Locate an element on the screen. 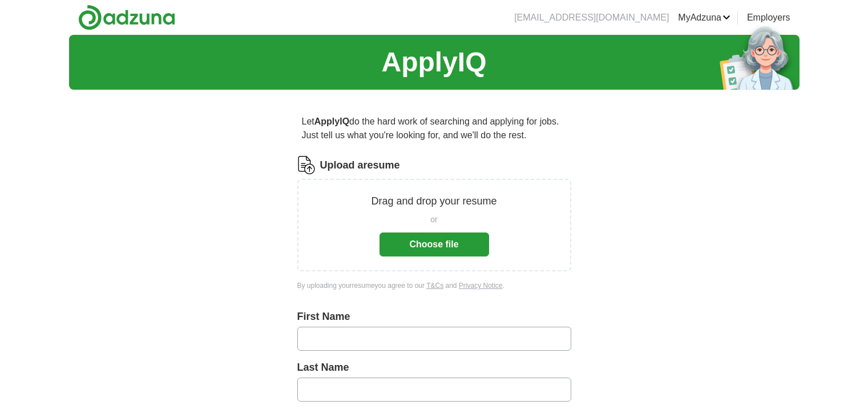  div: By uploading your resume you agree to our and . is located at coordinates (434, 286).